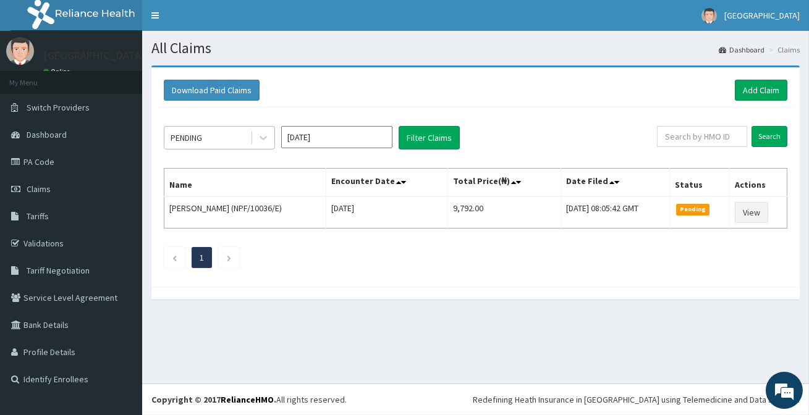 Image resolution: width=809 pixels, height=415 pixels. Describe the element at coordinates (693, 209) in the screenshot. I see `span: Pending` at that location.